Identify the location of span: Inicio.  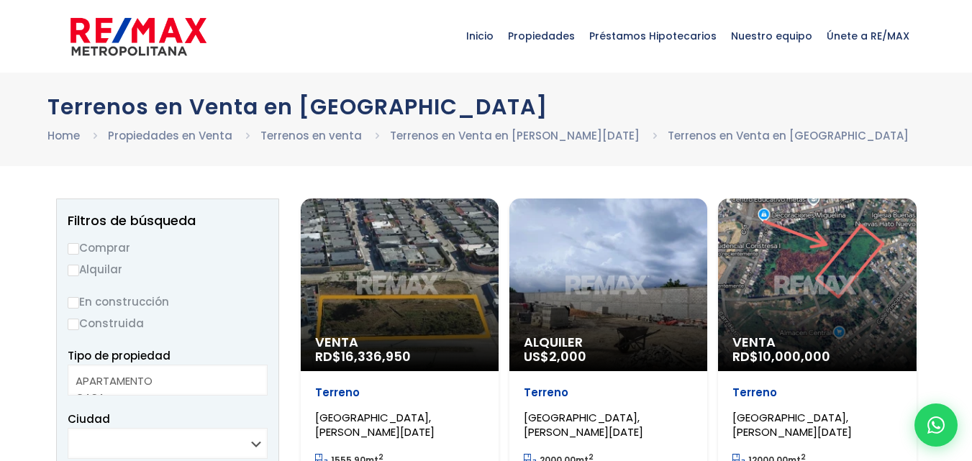
(480, 36).